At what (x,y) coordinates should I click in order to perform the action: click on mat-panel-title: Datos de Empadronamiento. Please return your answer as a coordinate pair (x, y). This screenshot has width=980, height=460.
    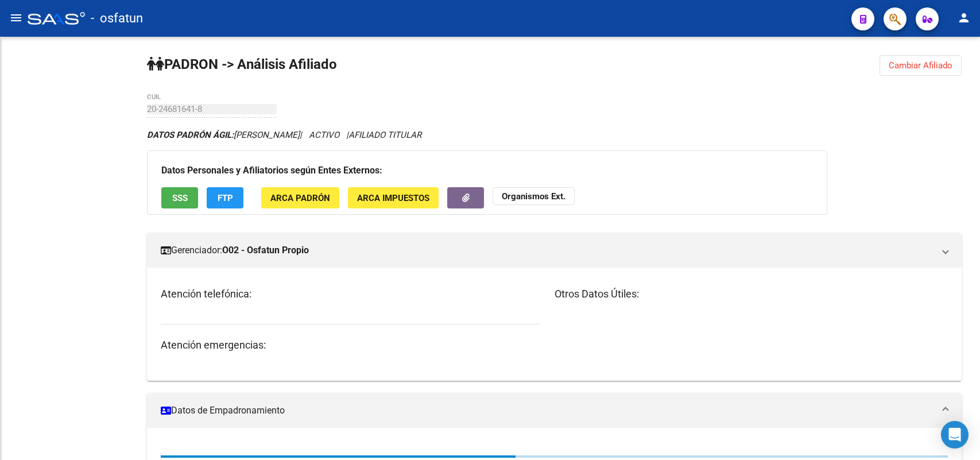
    Looking at the image, I should click on (547, 411).